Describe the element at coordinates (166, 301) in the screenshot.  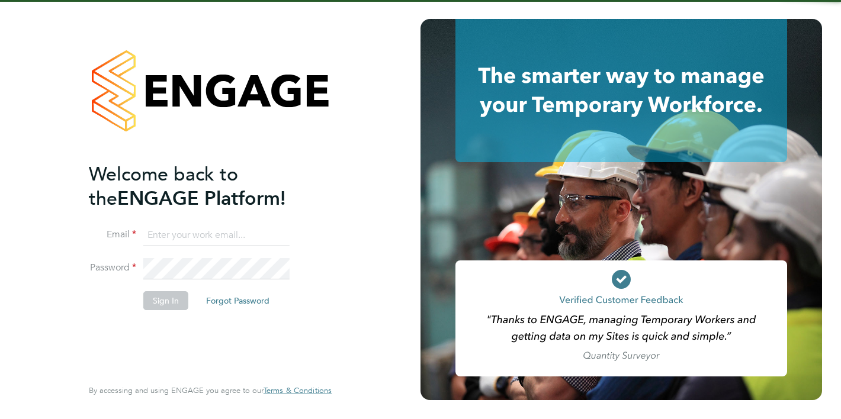
I see `button: Sign In` at that location.